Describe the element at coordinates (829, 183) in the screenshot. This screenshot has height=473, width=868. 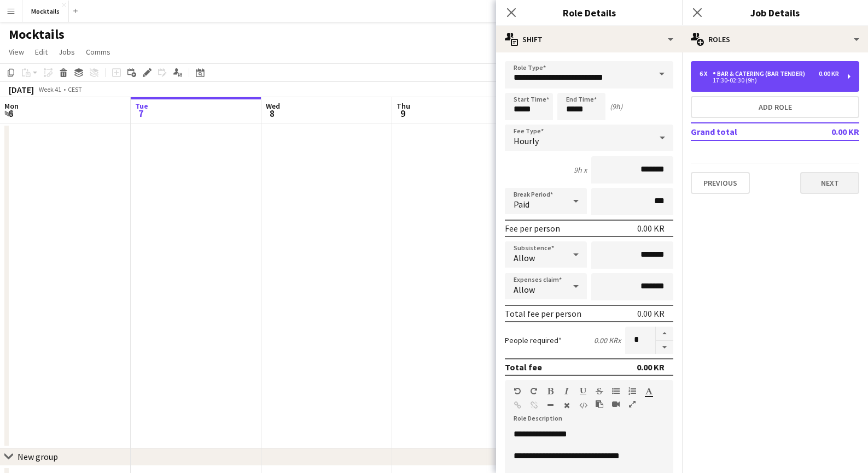
I see `button: Next` at that location.